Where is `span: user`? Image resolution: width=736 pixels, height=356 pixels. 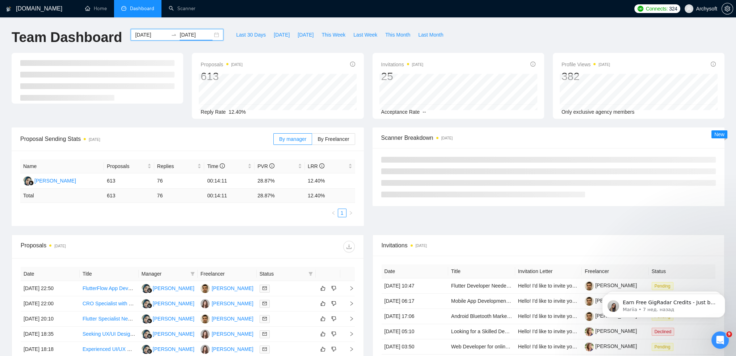 span: user is located at coordinates (689, 9).